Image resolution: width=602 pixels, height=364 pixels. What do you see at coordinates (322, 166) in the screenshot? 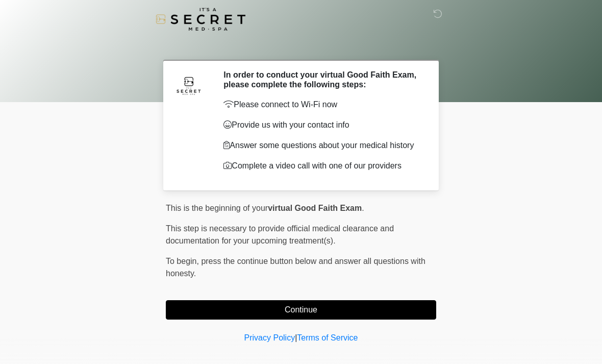
I see `p: Complete a video call with one of our providers` at bounding box center [322, 166].